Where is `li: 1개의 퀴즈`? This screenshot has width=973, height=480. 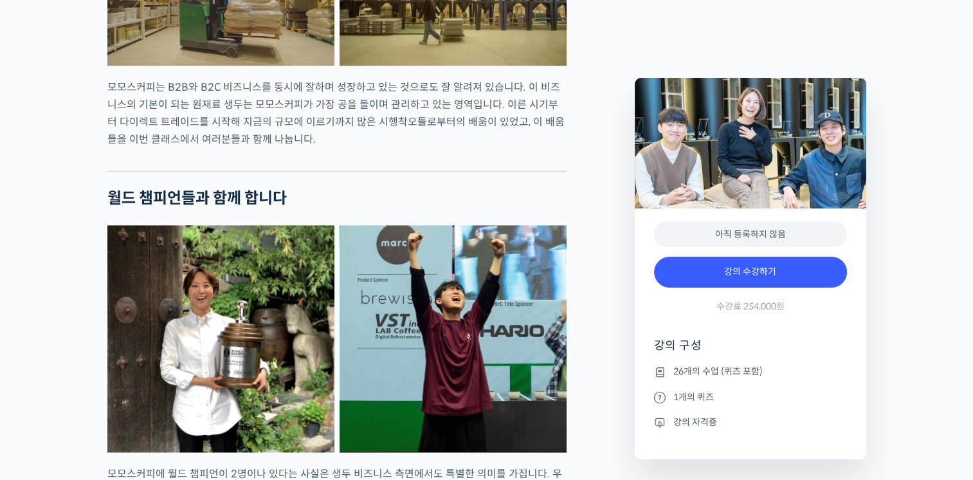 li: 1개의 퀴즈 is located at coordinates (751, 397).